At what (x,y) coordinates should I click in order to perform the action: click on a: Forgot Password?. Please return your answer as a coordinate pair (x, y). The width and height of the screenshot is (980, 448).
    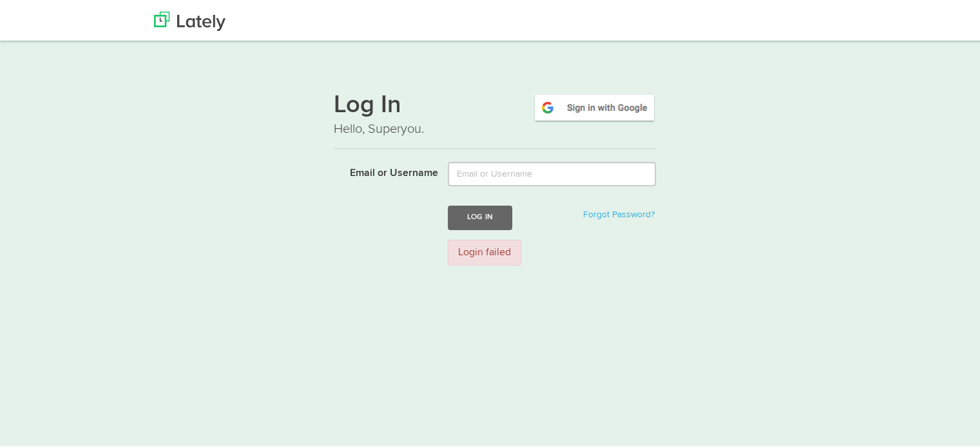
    Looking at the image, I should click on (619, 213).